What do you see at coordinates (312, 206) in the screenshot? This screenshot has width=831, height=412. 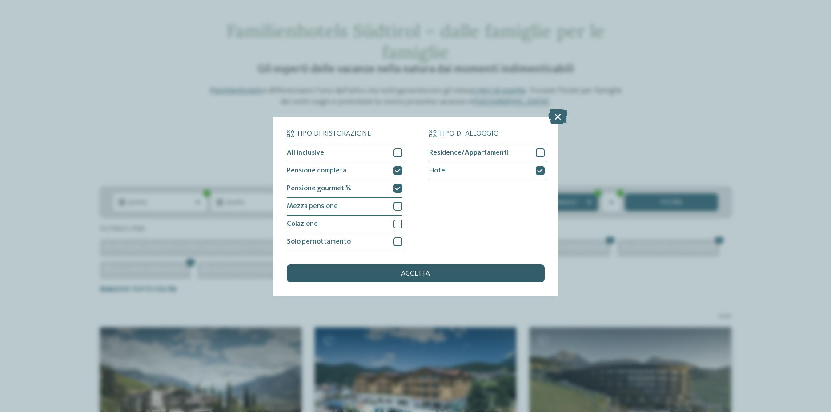 I see `span: Mezza pensione` at bounding box center [312, 206].